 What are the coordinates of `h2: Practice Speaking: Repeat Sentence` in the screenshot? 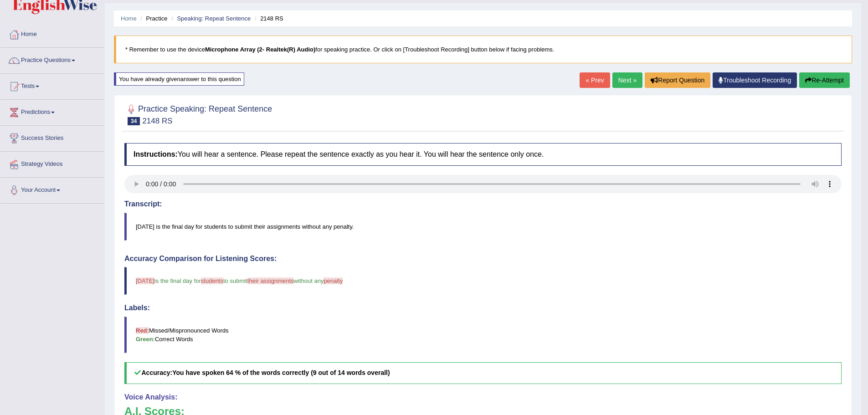 It's located at (198, 114).